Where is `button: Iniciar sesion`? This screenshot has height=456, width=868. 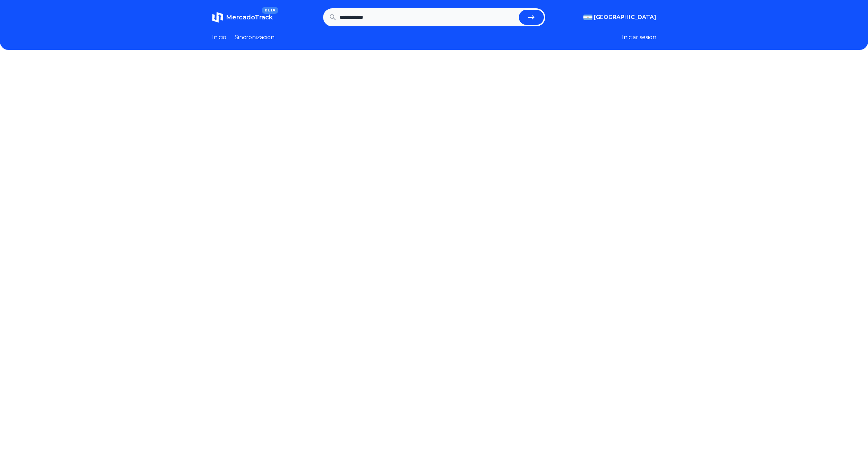 button: Iniciar sesion is located at coordinates (639, 38).